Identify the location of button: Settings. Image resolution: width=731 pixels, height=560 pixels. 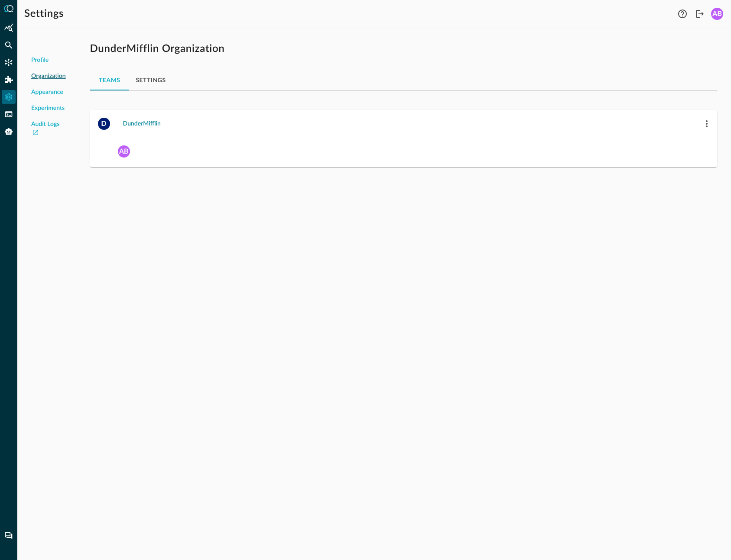
(151, 80).